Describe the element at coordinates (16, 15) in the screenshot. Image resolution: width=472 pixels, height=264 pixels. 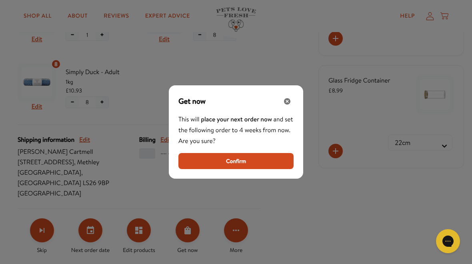
I see `button: Gorgias live chat` at that location.